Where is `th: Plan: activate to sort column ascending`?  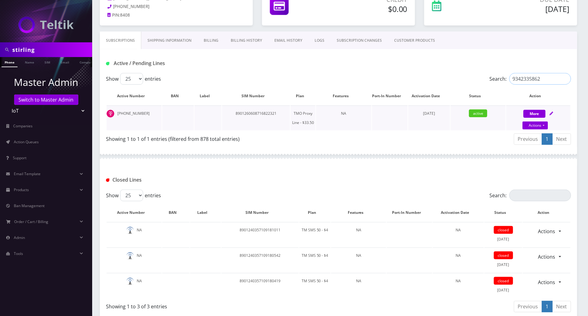 th: Plan: activate to sort column ascending is located at coordinates (303, 96).